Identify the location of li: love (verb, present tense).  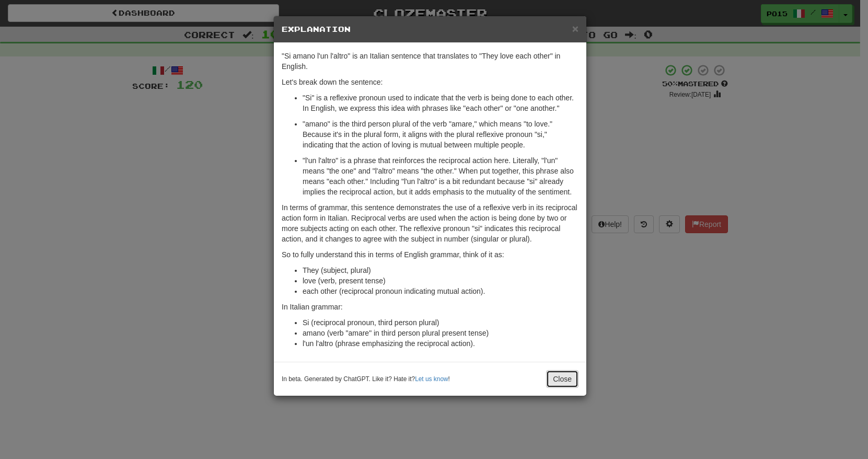
(440, 281).